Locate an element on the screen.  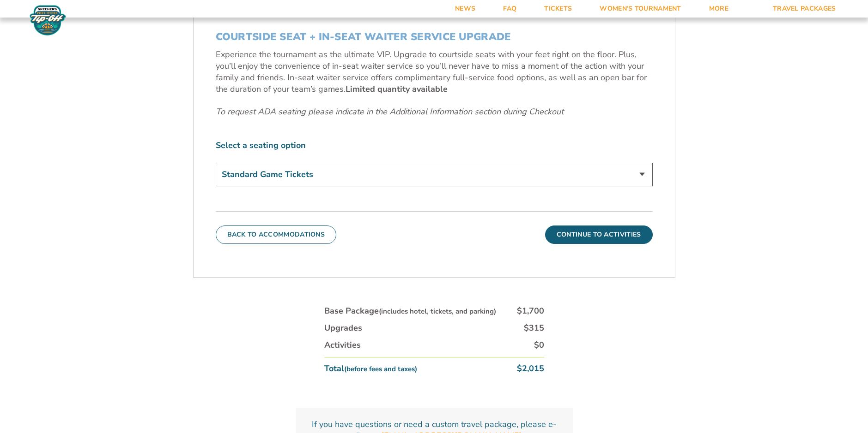
div: $1,700 is located at coordinates (530, 311).